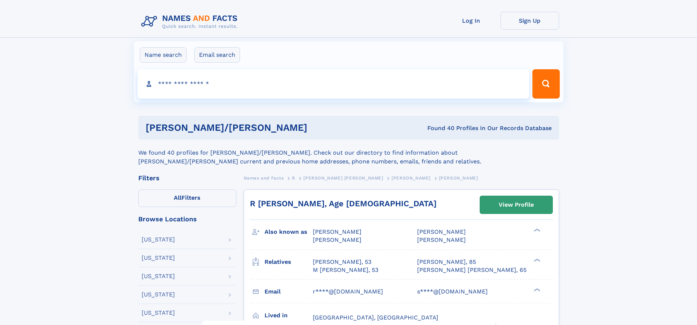  I want to click on div: Found 40 Profiles In Our Records Database, so click(460, 128).